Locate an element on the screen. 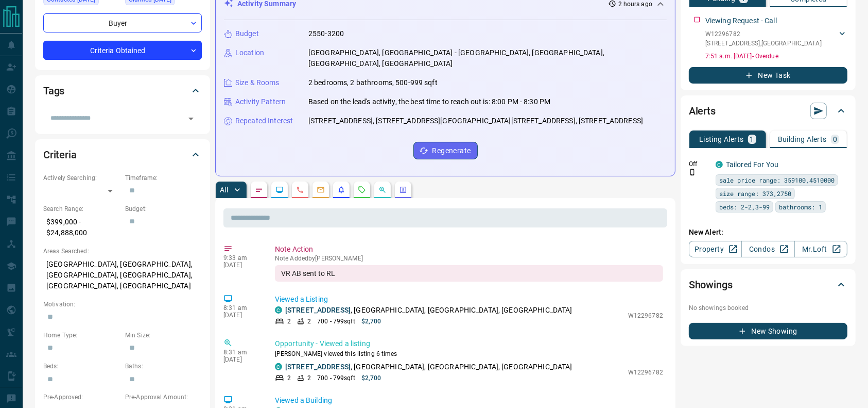 This screenshot has width=868, height=408. p: 0 is located at coordinates (835, 139).